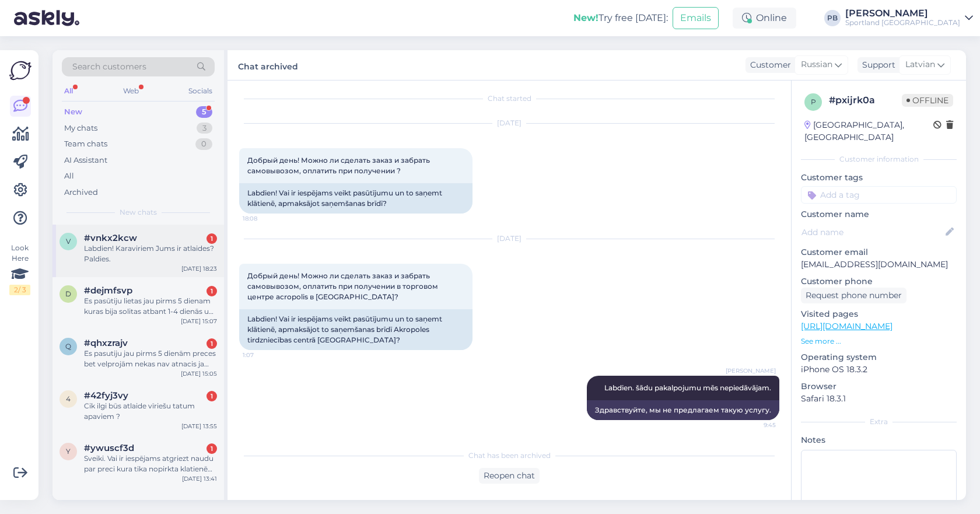 Image resolution: width=980 pixels, height=514 pixels. What do you see at coordinates (68, 293) in the screenshot?
I see `span: d` at bounding box center [68, 293].